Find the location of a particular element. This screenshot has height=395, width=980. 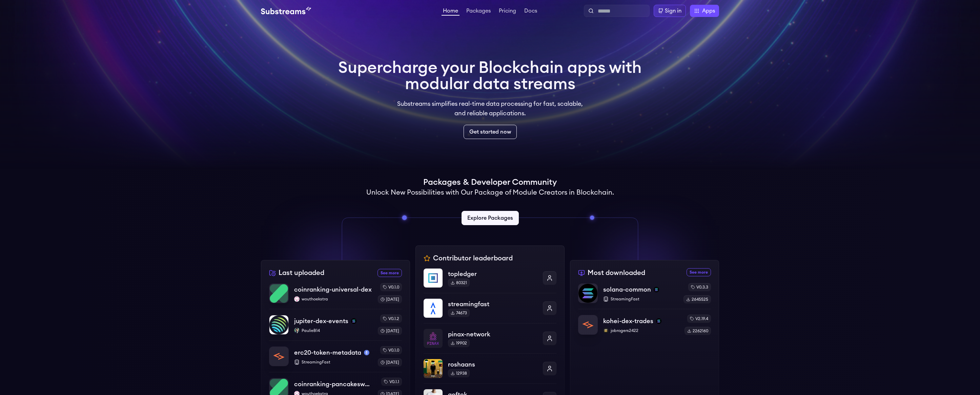

p: Substreams simplifies real-time data processing for fast, scalable, and reliable applications. is located at coordinates (490, 108).